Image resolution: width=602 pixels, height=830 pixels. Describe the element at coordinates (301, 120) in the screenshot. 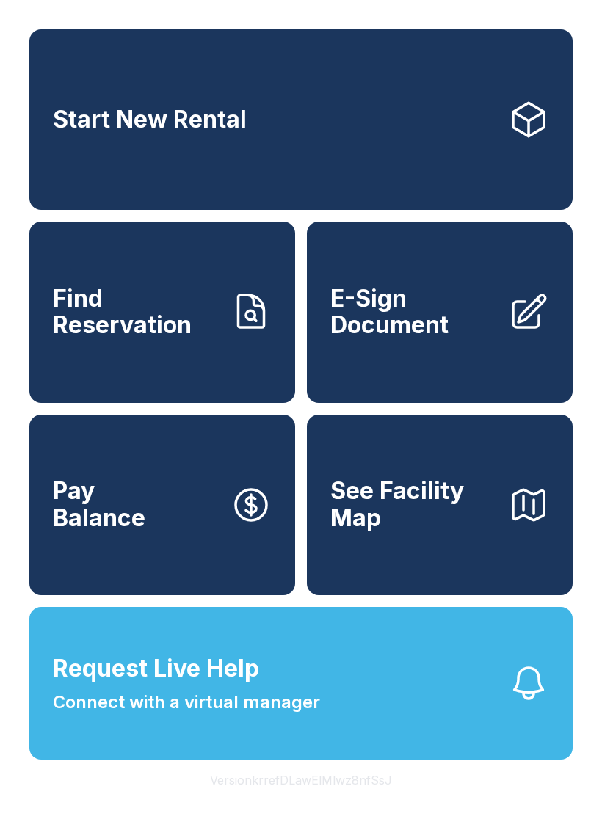

I see `a: Start New Rental` at that location.